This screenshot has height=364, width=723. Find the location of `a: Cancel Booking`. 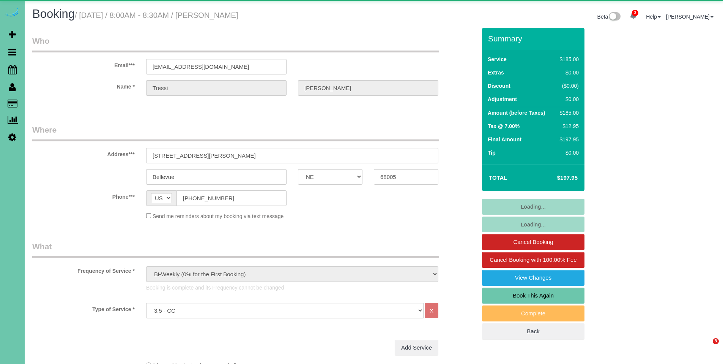

a: Cancel Booking is located at coordinates (533, 242).